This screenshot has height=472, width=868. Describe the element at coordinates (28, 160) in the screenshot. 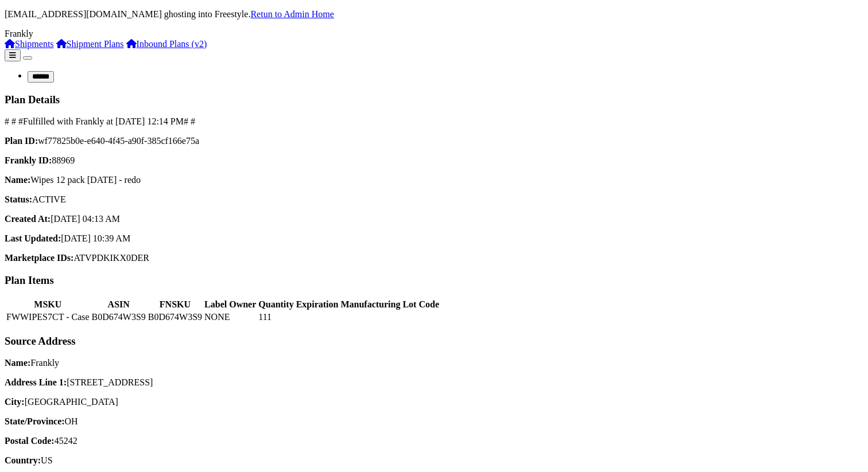

I see `strong: Frankly ID:` at that location.